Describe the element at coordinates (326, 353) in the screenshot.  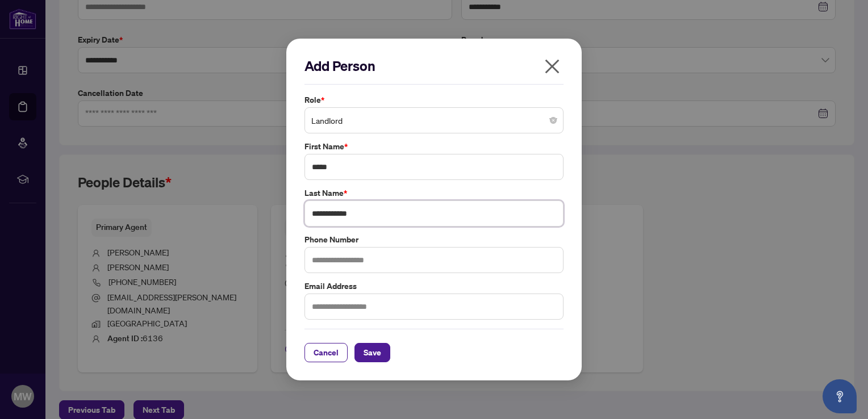
I see `span: Cancel` at that location.